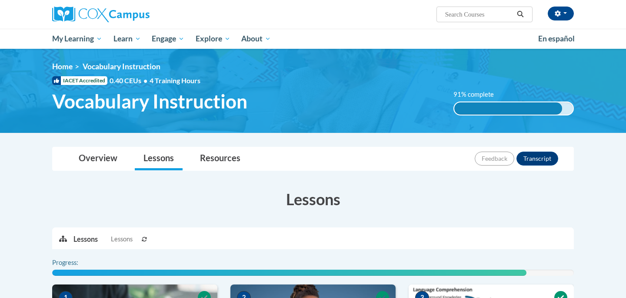  I want to click on label: Progress:, so click(77, 262).